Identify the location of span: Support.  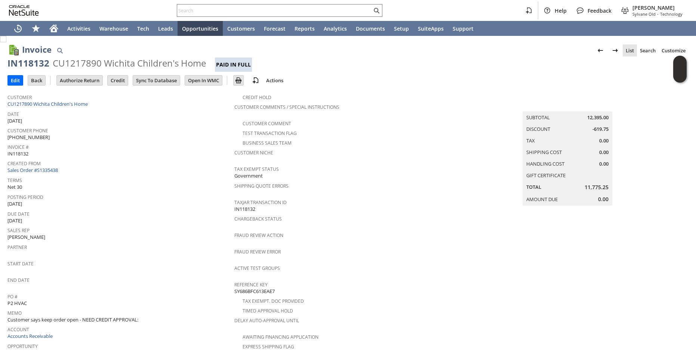
(463, 28).